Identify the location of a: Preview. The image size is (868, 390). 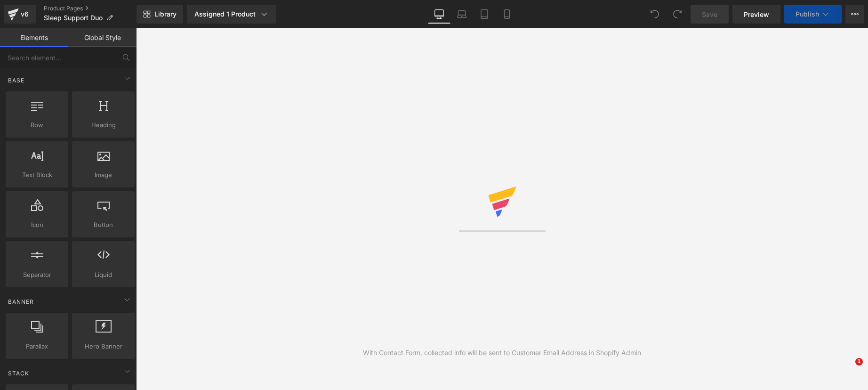
(756, 14).